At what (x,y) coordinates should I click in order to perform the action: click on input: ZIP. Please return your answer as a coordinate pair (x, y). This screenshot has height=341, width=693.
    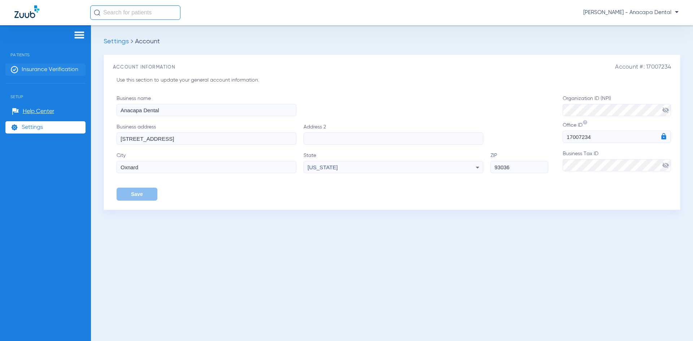
    Looking at the image, I should click on (519, 167).